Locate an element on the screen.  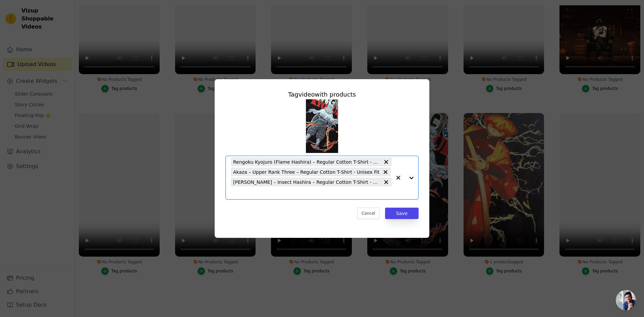
img: reel-preview-140t80-gq.myshopify.com-3710775158345921437_76002283775.jpeg is located at coordinates (322, 126).